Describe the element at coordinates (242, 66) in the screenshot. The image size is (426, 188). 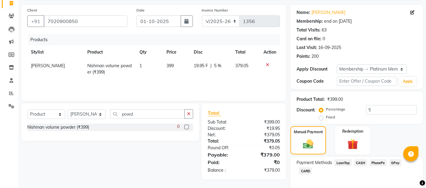
I see `span: 379.05` at that location.